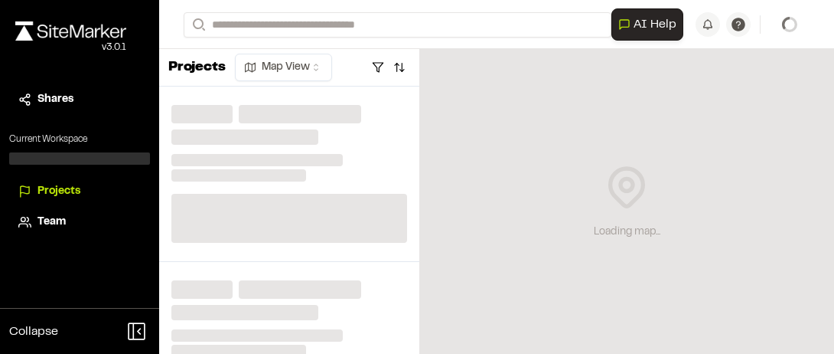 The image size is (834, 354). Describe the element at coordinates (627, 232) in the screenshot. I see `div: Loading map...` at that location.